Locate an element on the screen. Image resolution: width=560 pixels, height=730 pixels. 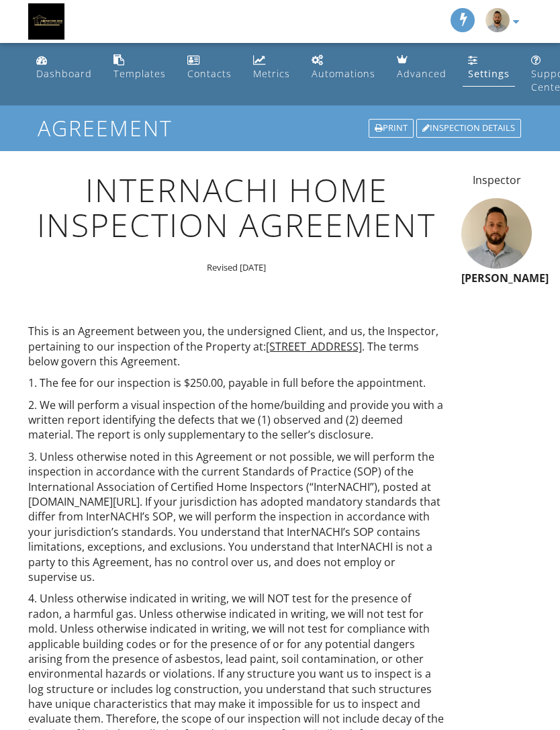
p: 2. We will perform a visual inspection of the home/building and provide you with a written report... is located at coordinates (236, 420).